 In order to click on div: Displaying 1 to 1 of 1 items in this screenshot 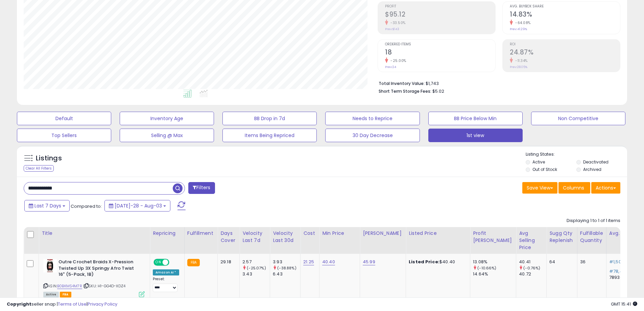, I will do `click(593, 220)`.